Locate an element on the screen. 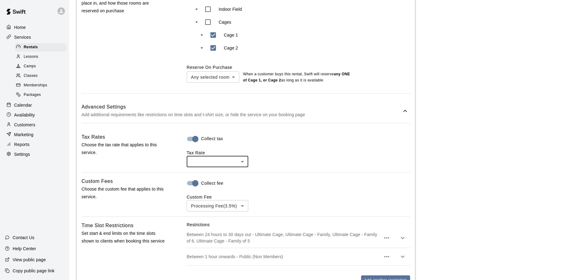  p: Settings is located at coordinates (22, 154).